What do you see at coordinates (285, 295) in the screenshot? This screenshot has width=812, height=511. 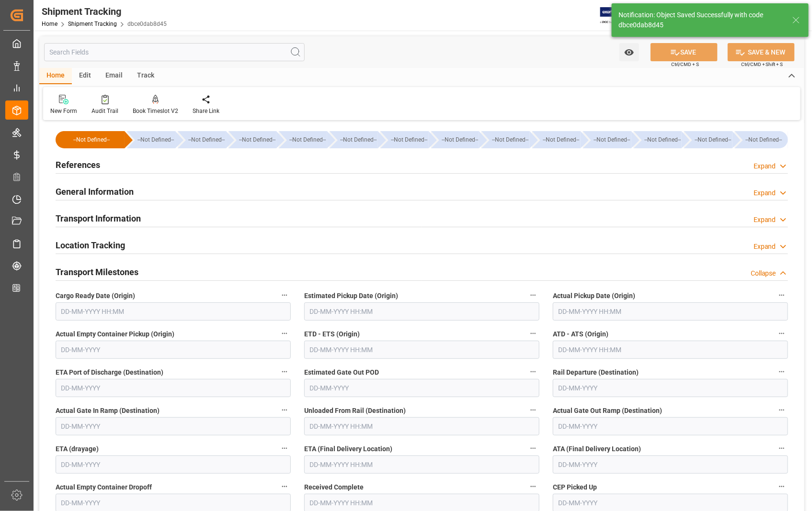 I see `button: Cargo Ready Date (Origin)` at bounding box center [285, 295].